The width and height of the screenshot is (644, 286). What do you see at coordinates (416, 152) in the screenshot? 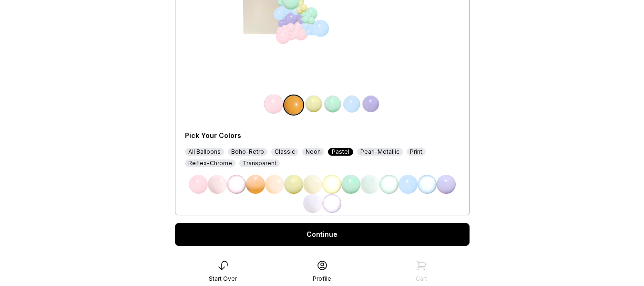
I see `div: Print` at bounding box center [416, 152].